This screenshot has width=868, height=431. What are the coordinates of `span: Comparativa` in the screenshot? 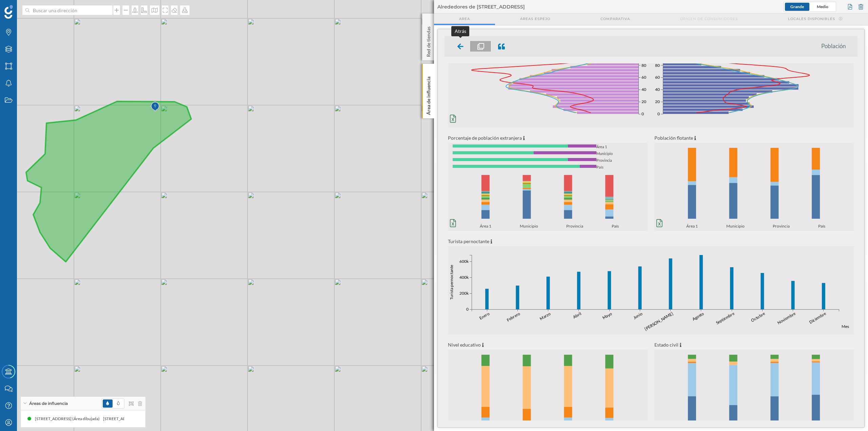 It's located at (615, 19).